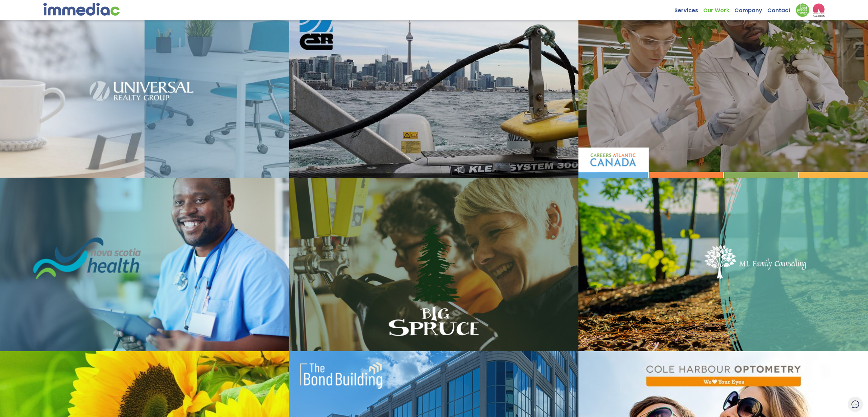  What do you see at coordinates (803, 10) in the screenshot?
I see `img: Down` at bounding box center [803, 10].